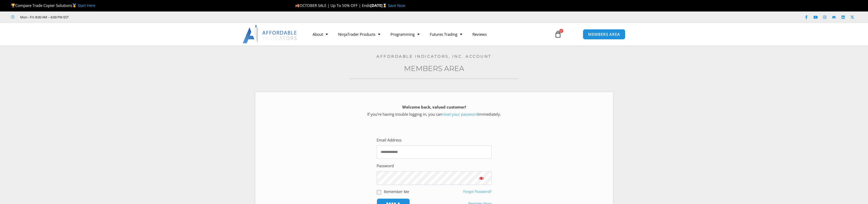  Describe the element at coordinates (434, 56) in the screenshot. I see `a: Affordable Indicators, Inc. Account` at that location.